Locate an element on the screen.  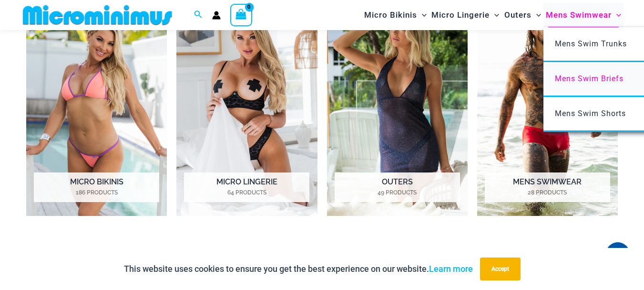
span: Mens Swim Trunks is located at coordinates (591, 43).